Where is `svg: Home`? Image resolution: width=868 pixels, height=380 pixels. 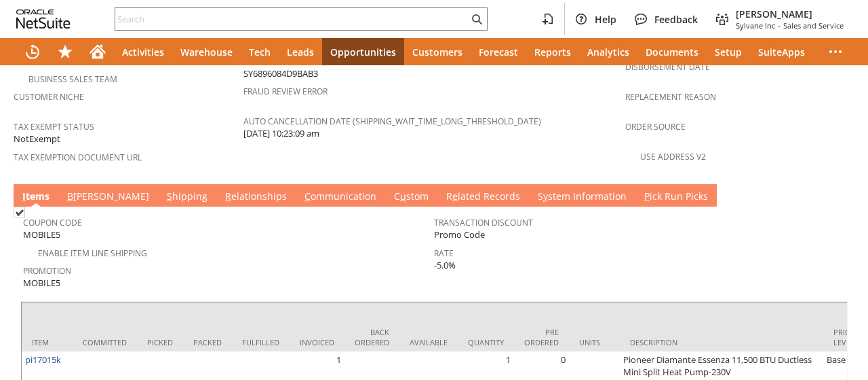 svg: Home is located at coordinates (98, 51).